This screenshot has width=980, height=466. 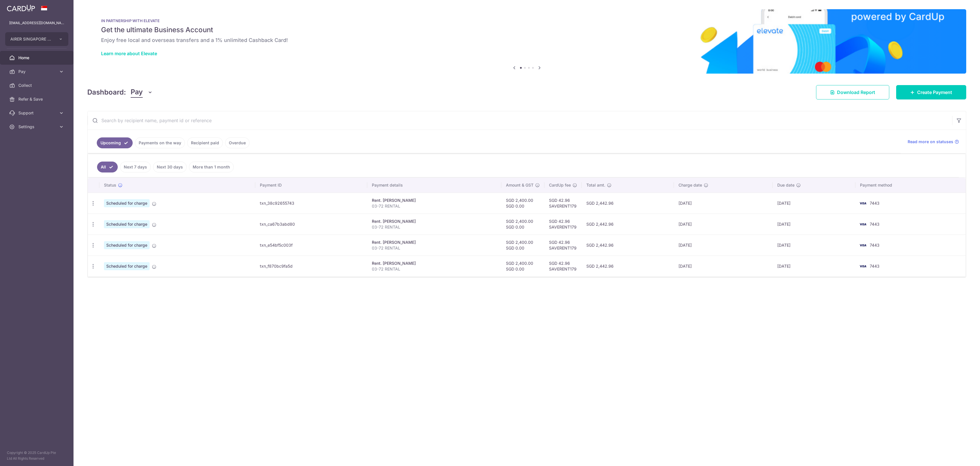 I want to click on span: Due date, so click(x=786, y=185).